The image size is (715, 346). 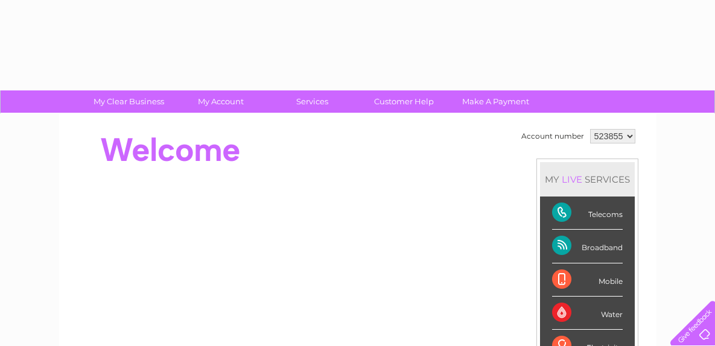 What do you see at coordinates (312, 101) in the screenshot?
I see `a: Services` at bounding box center [312, 101].